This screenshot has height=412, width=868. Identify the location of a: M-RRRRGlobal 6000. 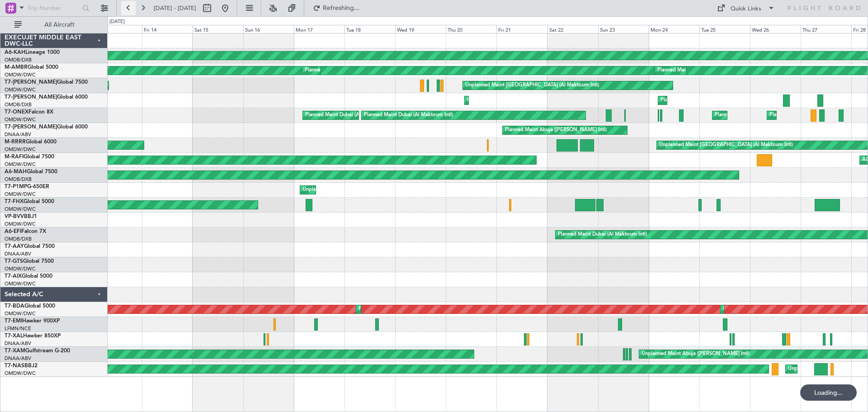
(30, 142).